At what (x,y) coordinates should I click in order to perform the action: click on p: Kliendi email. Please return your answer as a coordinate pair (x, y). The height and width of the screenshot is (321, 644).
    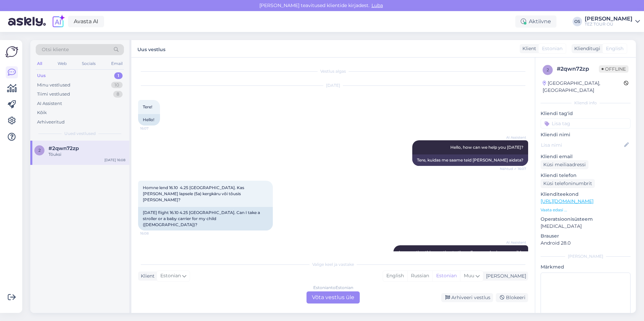
    Looking at the image, I should click on (585, 157).